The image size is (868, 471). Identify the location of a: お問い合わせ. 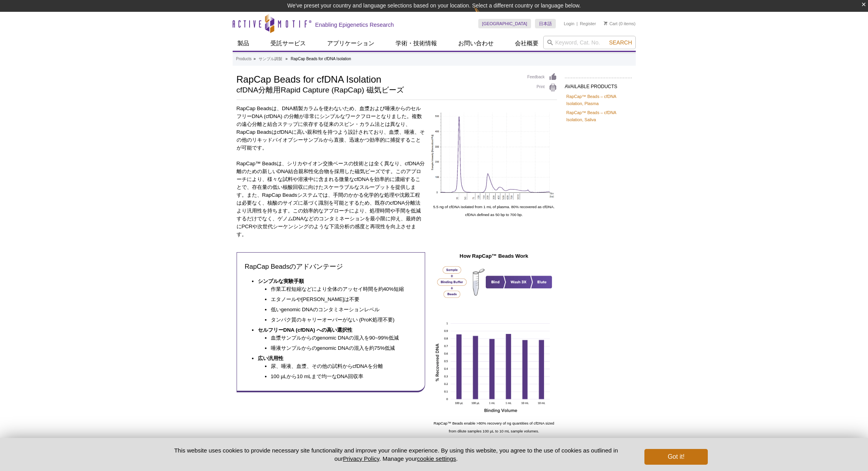
(476, 43).